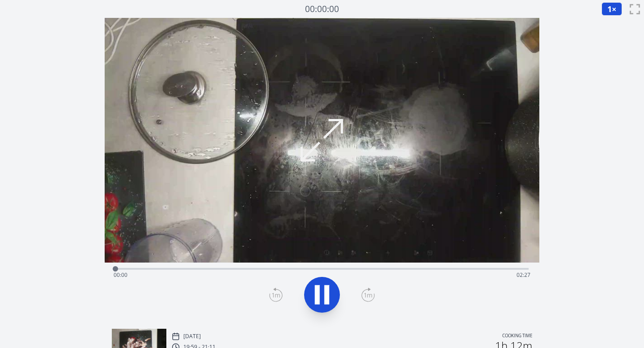  I want to click on p: Cooking time, so click(517, 337).